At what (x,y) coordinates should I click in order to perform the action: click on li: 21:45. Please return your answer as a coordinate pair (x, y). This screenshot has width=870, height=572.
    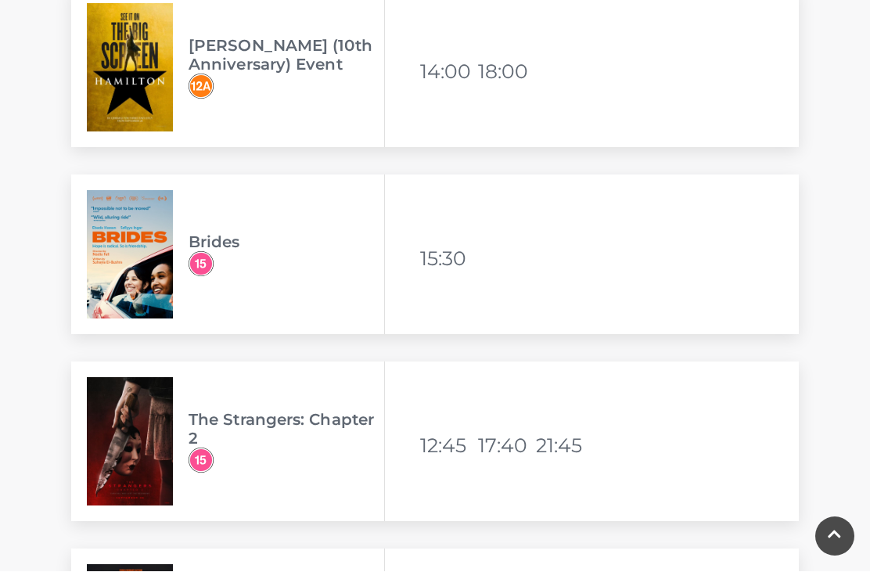
    Looking at the image, I should click on (563, 446).